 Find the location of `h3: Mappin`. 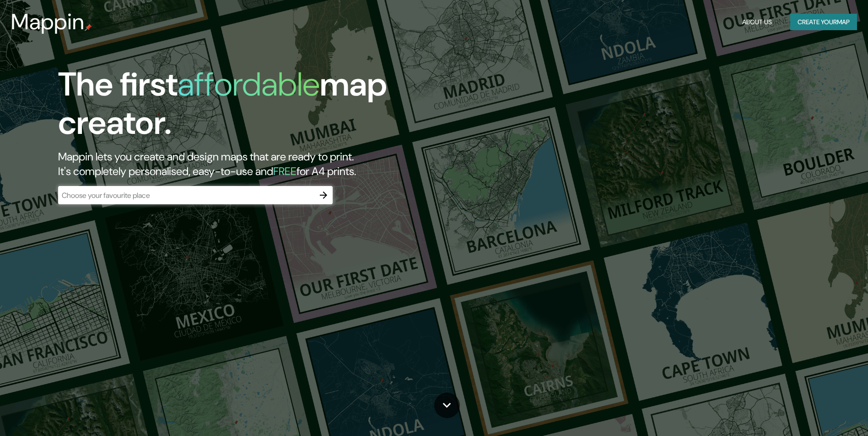

h3: Mappin is located at coordinates (47, 22).